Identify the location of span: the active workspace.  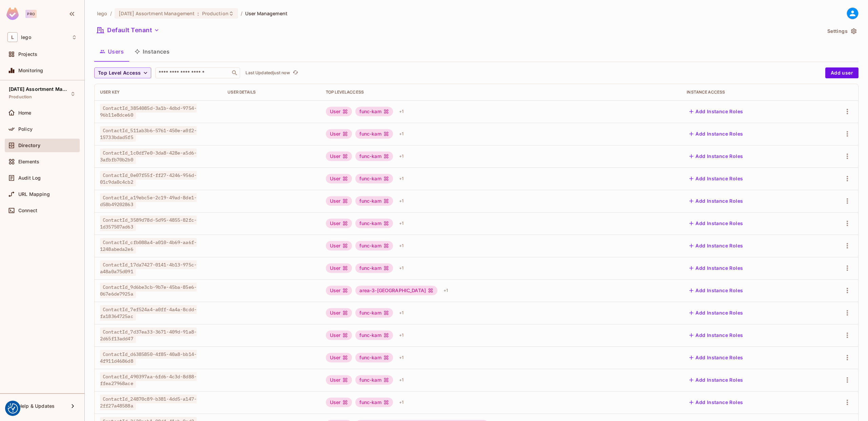
(102, 14).